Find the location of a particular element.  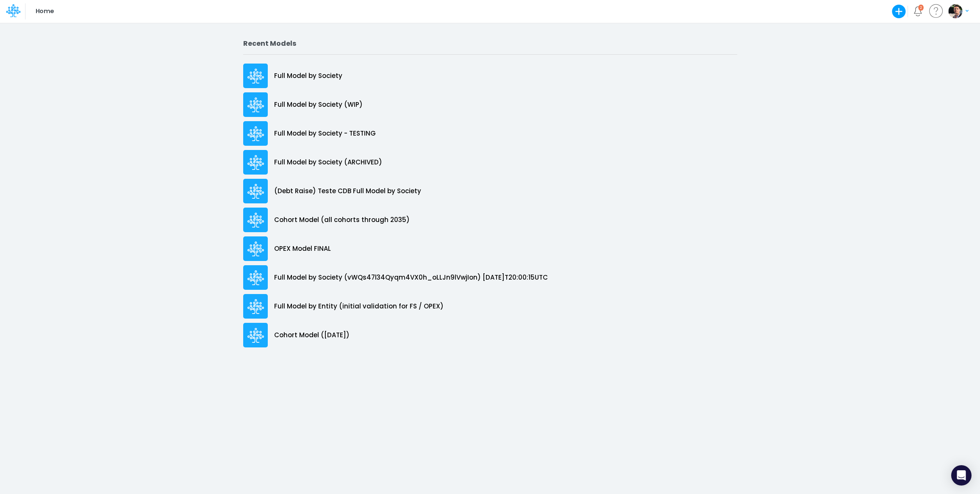

a: Notifications is located at coordinates (918, 11).